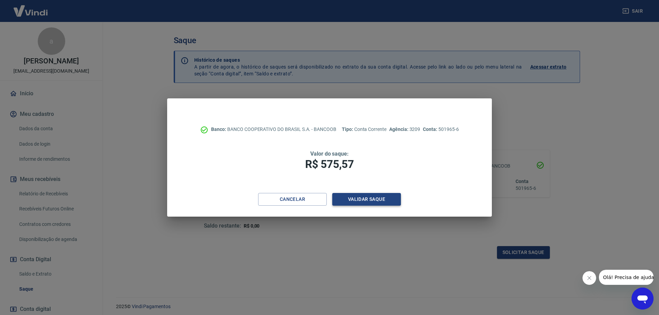 This screenshot has height=315, width=659. I want to click on p: 501965-6, so click(441, 129).